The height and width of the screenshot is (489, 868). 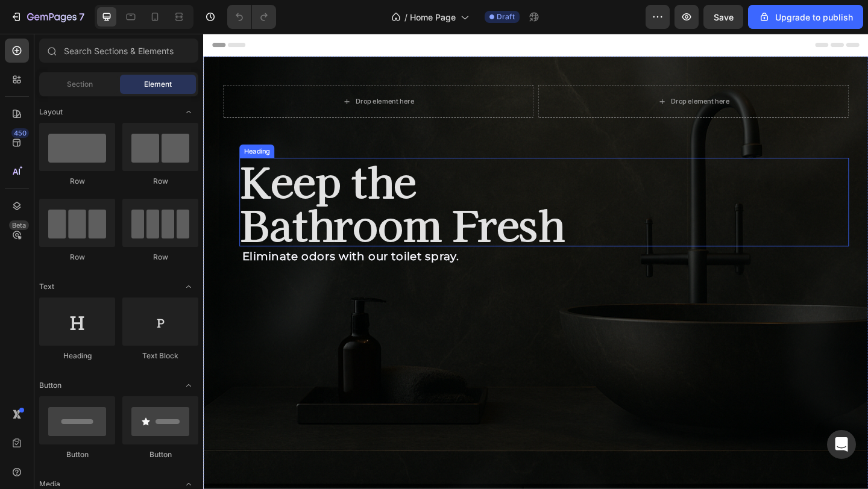 I want to click on div: Undo/Redo, so click(x=251, y=17).